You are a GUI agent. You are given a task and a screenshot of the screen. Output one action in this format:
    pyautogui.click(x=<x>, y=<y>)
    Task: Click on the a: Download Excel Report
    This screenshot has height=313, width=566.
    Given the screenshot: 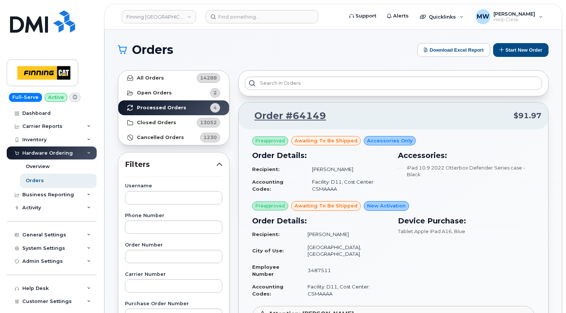 What is the action you would take?
    pyautogui.click(x=453, y=50)
    